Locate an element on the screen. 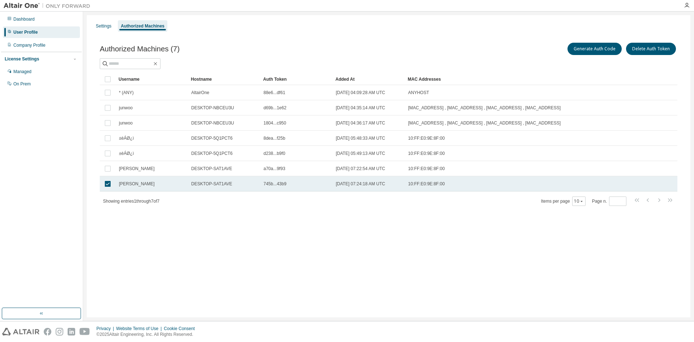 Image resolution: width=694 pixels, height=342 pixels. img: altair_logo.svg is located at coordinates (21, 331).